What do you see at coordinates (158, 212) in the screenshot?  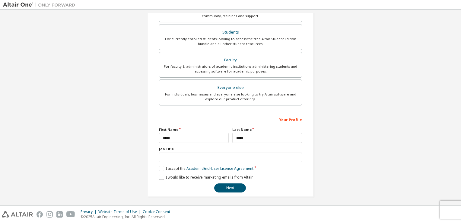 I see `div: Cookie Consent` at bounding box center [158, 212].